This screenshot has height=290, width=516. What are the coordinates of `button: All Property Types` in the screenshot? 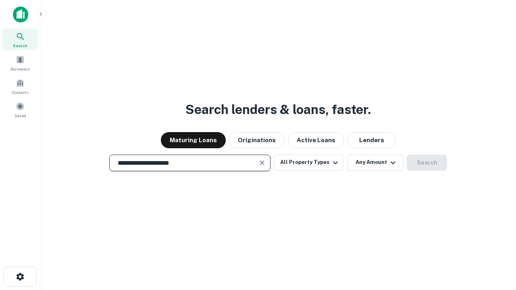 It's located at (309, 163).